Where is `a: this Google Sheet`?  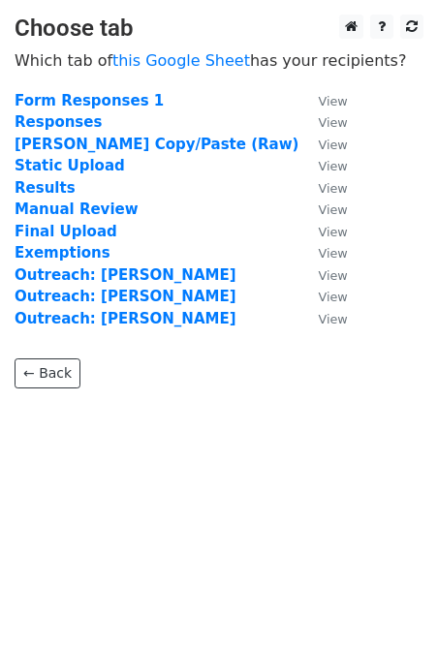 a: this Google Sheet is located at coordinates (181, 60).